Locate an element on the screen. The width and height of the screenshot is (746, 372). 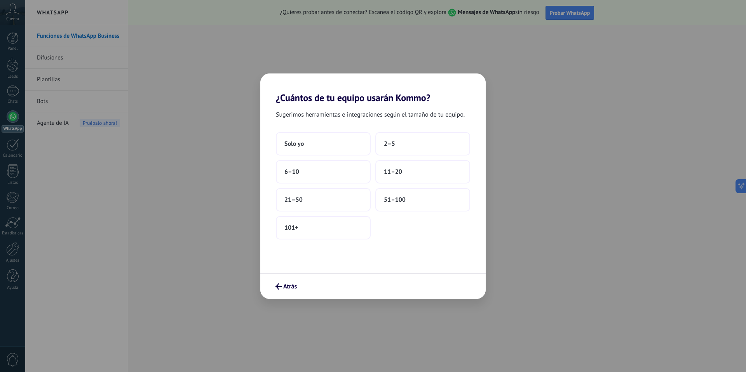
button: Atrás is located at coordinates (286, 286).